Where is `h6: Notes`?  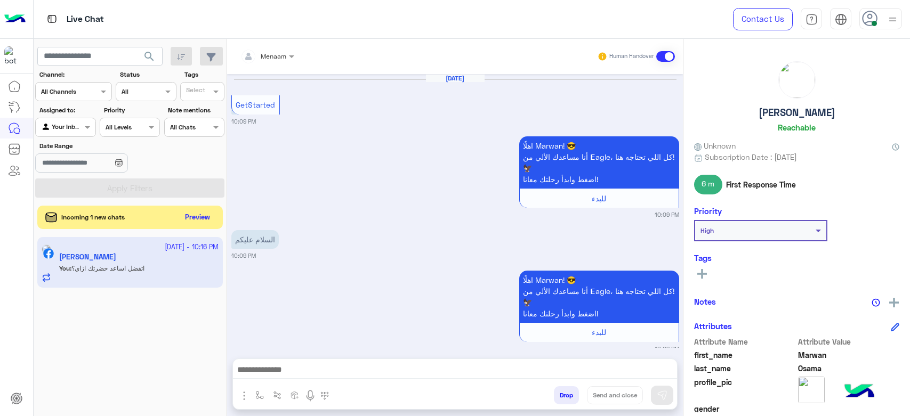 h6: Notes is located at coordinates (705, 302).